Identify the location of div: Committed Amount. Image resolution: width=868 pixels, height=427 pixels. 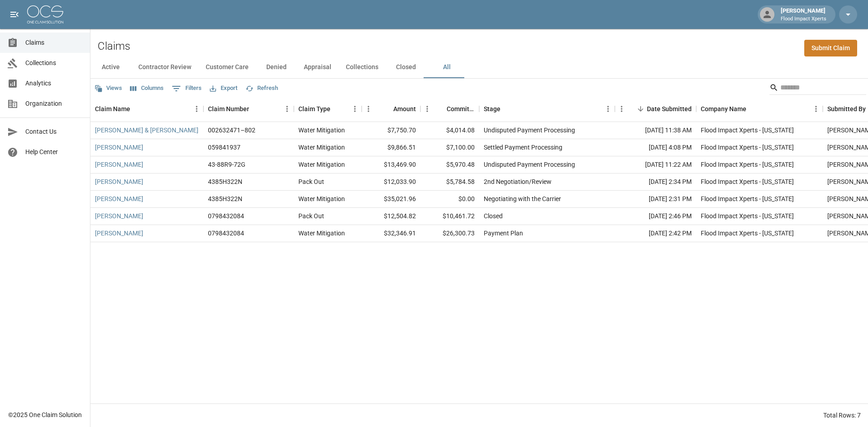
(450, 109).